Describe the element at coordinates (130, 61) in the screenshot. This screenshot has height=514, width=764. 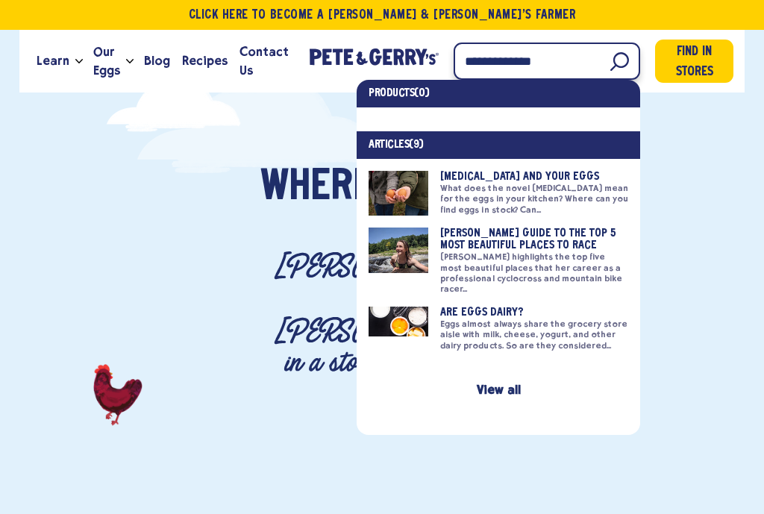
I see `button: Open the dropdown menu for Our Eggs` at that location.